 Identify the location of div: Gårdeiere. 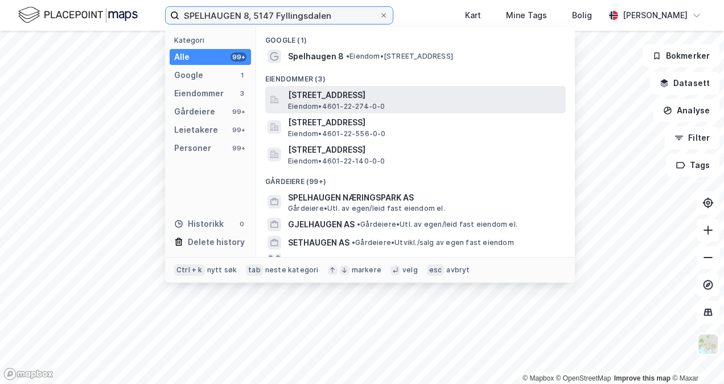
(195, 112).